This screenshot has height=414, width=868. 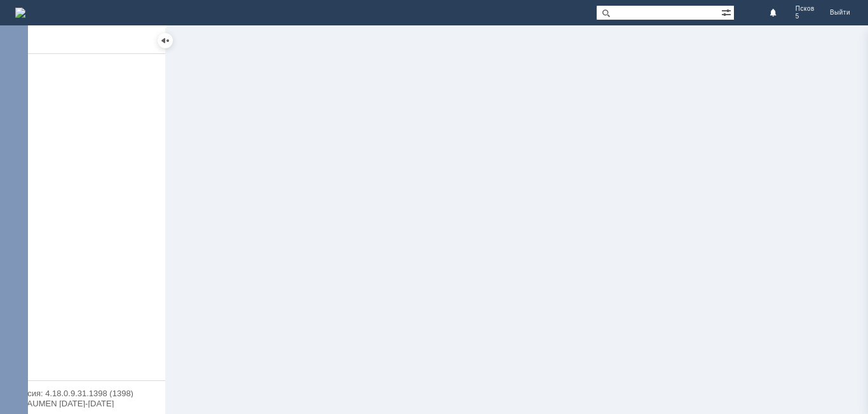 I want to click on span: Расширенный поиск, so click(x=728, y=12).